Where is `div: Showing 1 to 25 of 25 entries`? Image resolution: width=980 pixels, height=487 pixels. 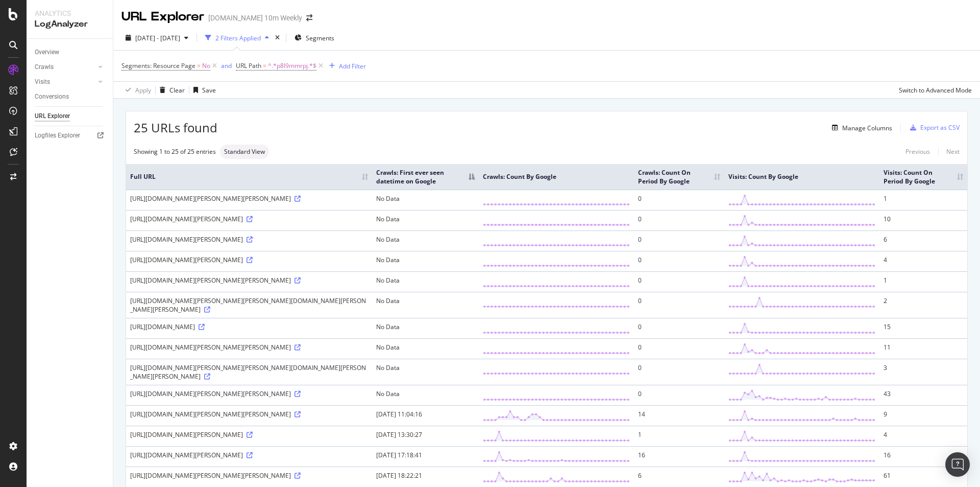 div: Showing 1 to 25 of 25 entries is located at coordinates (174, 151).